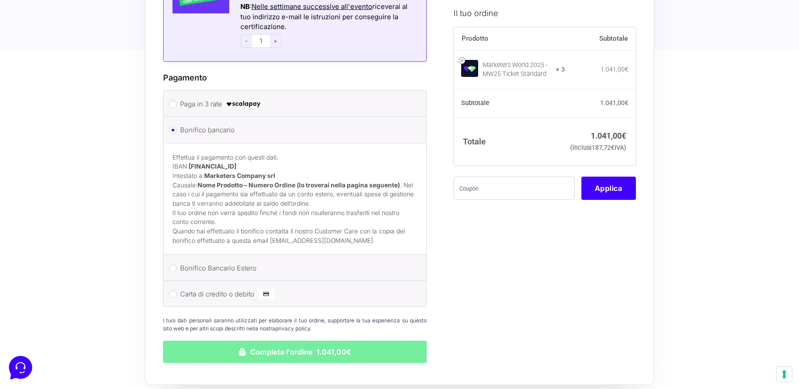 This screenshot has height=389, width=799. What do you see at coordinates (295, 235) in the screenshot?
I see `p: Quando hai effettuato il bonifico contatta il nostro Customer Care con la copia del bonifico effe...` at bounding box center [295, 235].